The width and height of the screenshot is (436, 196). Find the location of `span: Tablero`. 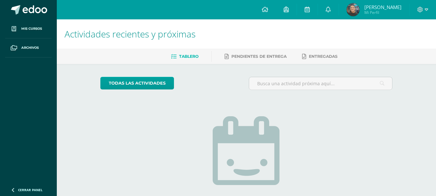

span: Tablero is located at coordinates (189, 56).